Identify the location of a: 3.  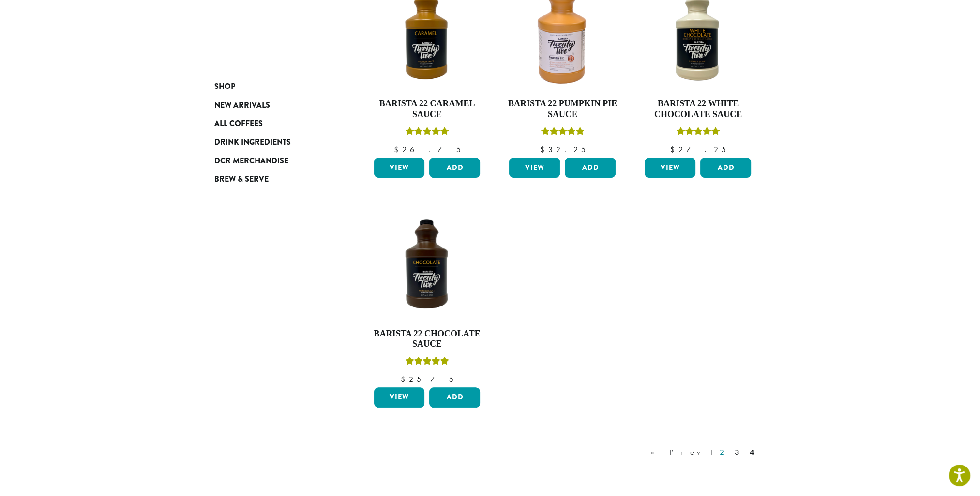
(739, 453).